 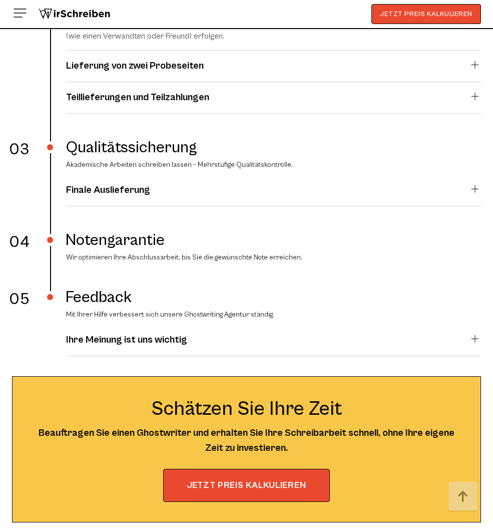 I want to click on h3: Notengarantie, so click(x=273, y=240).